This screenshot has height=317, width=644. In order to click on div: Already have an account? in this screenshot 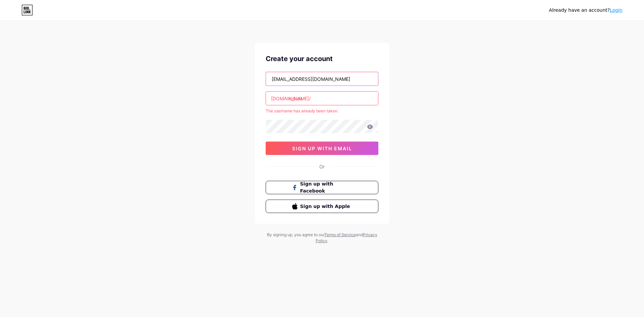, I will do `click(586, 10)`.